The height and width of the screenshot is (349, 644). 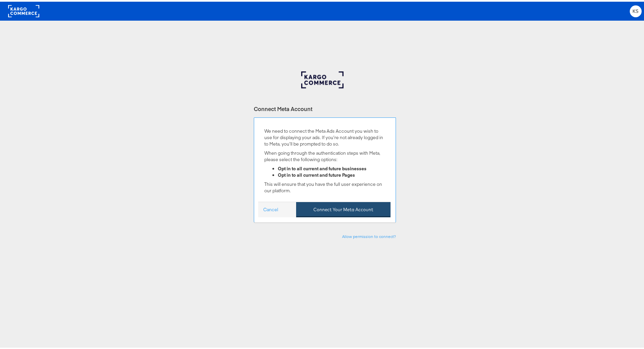 I want to click on button: Connect Your Meta Account, so click(x=343, y=208).